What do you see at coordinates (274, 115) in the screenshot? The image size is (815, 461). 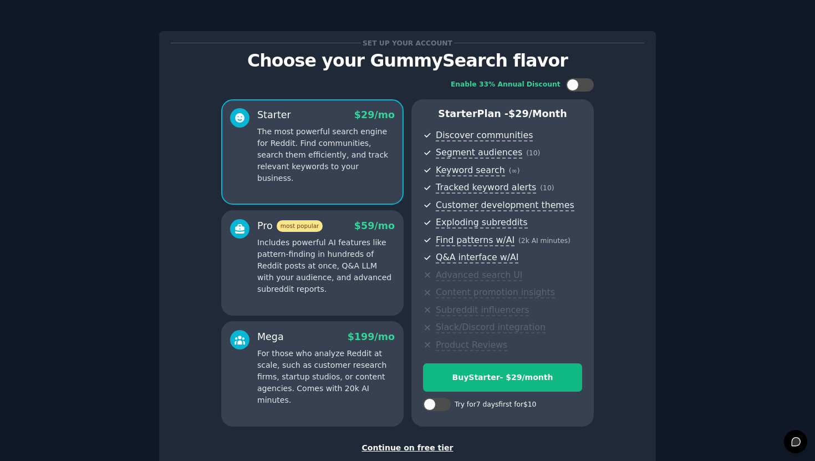 I see `div: Starter` at bounding box center [274, 115].